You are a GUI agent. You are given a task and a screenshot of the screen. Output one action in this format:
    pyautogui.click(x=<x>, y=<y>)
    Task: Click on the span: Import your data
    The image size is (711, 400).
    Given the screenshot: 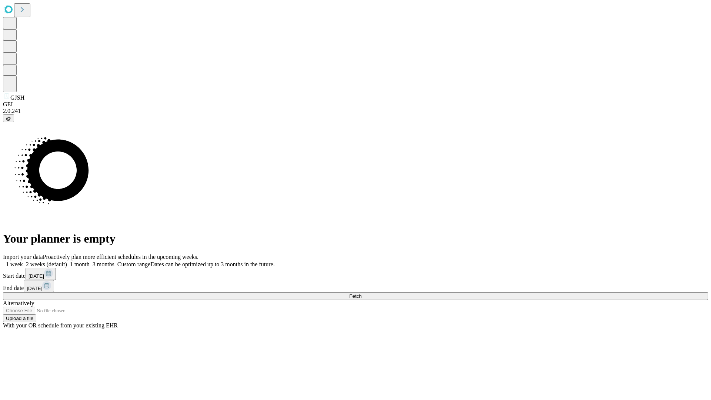 What is the action you would take?
    pyautogui.click(x=23, y=257)
    